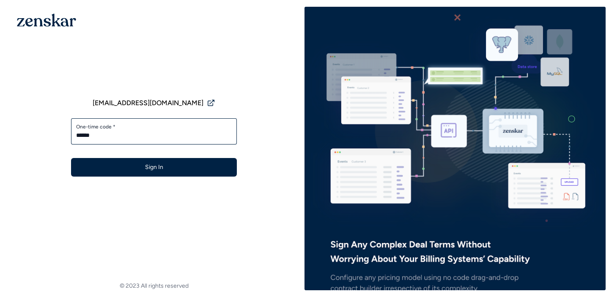  Describe the element at coordinates (154, 286) in the screenshot. I see `footer: © 2023 All rights reserved` at that location.